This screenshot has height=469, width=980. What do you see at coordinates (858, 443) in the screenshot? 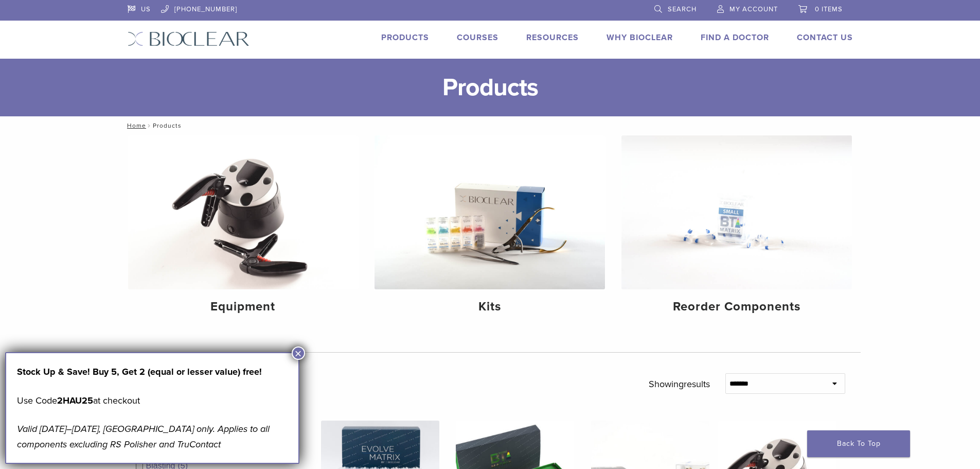
I see `a: Back To Top` at bounding box center [858, 443].